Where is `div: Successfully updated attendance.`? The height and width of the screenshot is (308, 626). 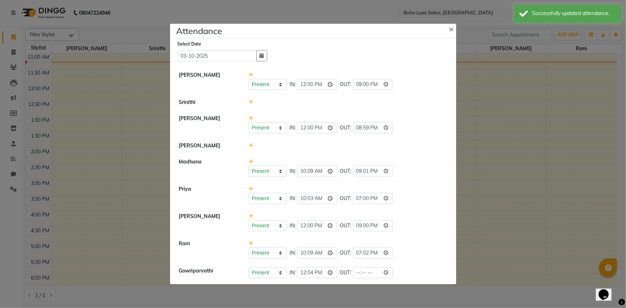 div: Successfully updated attendance. is located at coordinates (574, 13).